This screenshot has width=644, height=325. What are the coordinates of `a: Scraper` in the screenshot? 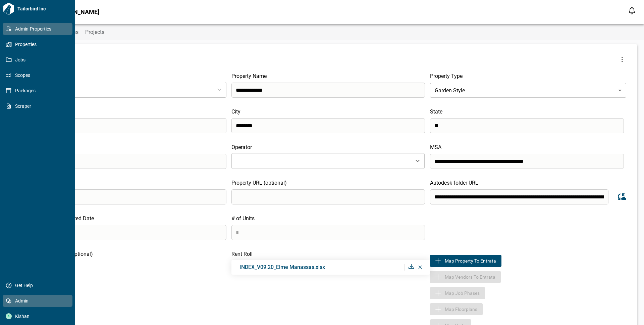 It's located at (38, 106).